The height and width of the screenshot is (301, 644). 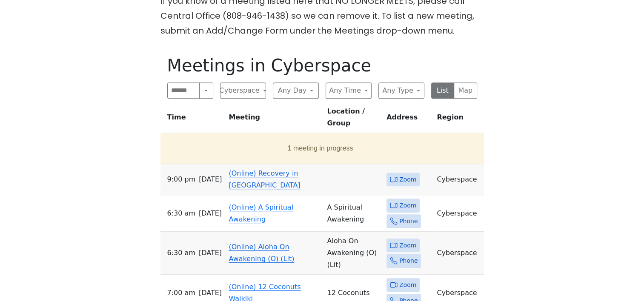 What do you see at coordinates (181, 293) in the screenshot?
I see `span: 7:00 AM` at bounding box center [181, 293].